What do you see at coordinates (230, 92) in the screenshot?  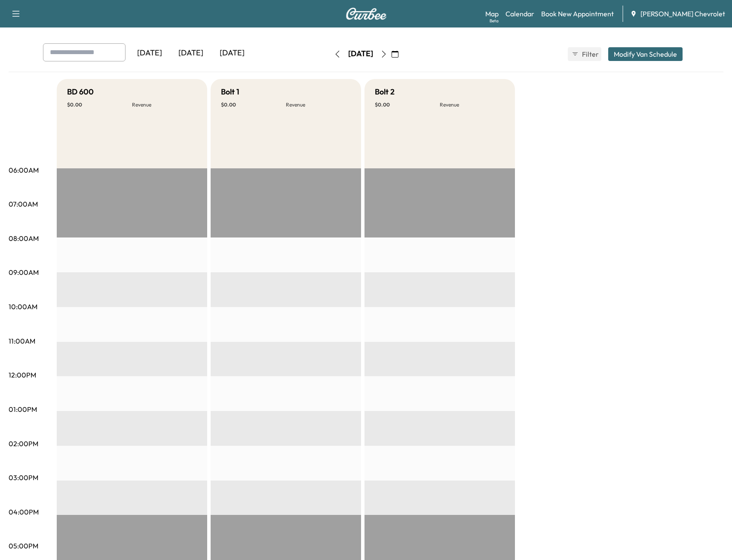 I see `h5: Bolt 1` at bounding box center [230, 92].